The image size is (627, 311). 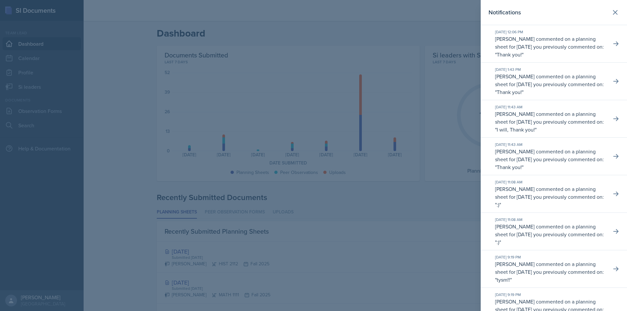 What do you see at coordinates (503, 280) in the screenshot?
I see `p: tysm!!` at bounding box center [503, 280].